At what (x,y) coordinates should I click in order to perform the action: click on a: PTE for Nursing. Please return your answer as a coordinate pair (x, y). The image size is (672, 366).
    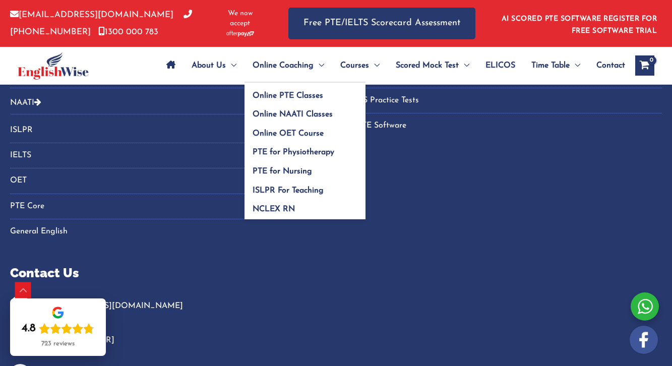
    Looking at the image, I should click on (305, 168).